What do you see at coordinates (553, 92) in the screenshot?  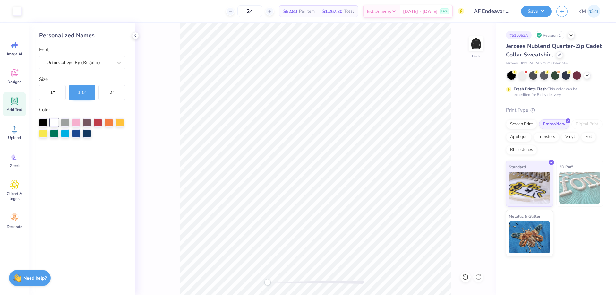 I see `div: This color can be expedited for 5 day delivery.` at bounding box center [553, 92].